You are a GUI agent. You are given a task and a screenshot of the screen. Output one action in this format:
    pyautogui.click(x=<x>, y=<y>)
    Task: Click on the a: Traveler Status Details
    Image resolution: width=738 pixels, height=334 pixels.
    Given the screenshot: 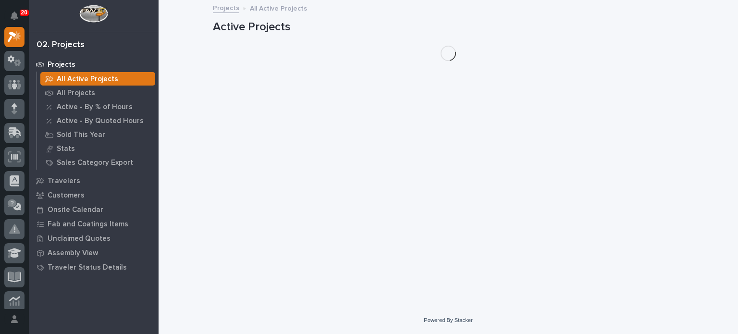 What is the action you would take?
    pyautogui.click(x=94, y=267)
    